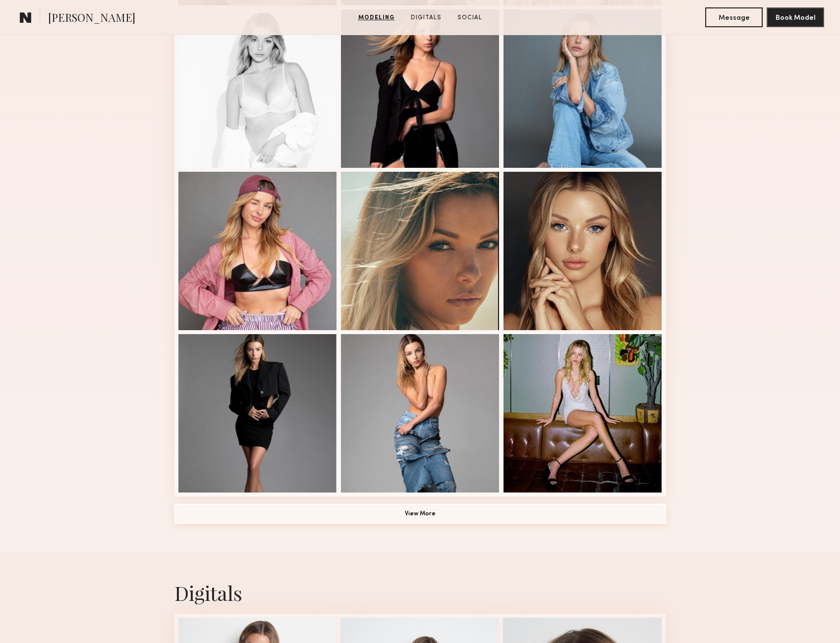 The width and height of the screenshot is (840, 643). What do you see at coordinates (420, 592) in the screenshot?
I see `div: Digitals` at bounding box center [420, 592].